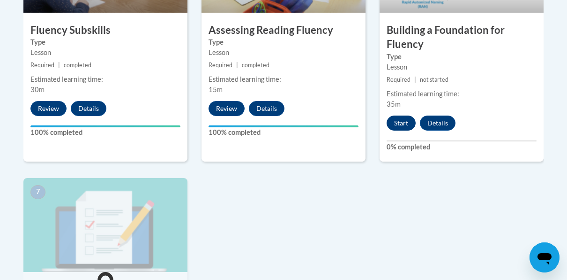  What do you see at coordinates (401, 123) in the screenshot?
I see `button: Start` at bounding box center [401, 123].